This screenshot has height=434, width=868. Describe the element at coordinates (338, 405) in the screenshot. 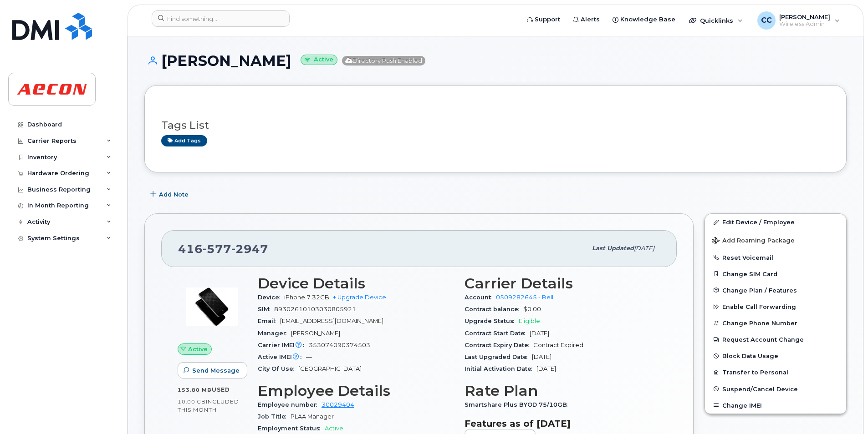

I see `a: 30029404` at that location.